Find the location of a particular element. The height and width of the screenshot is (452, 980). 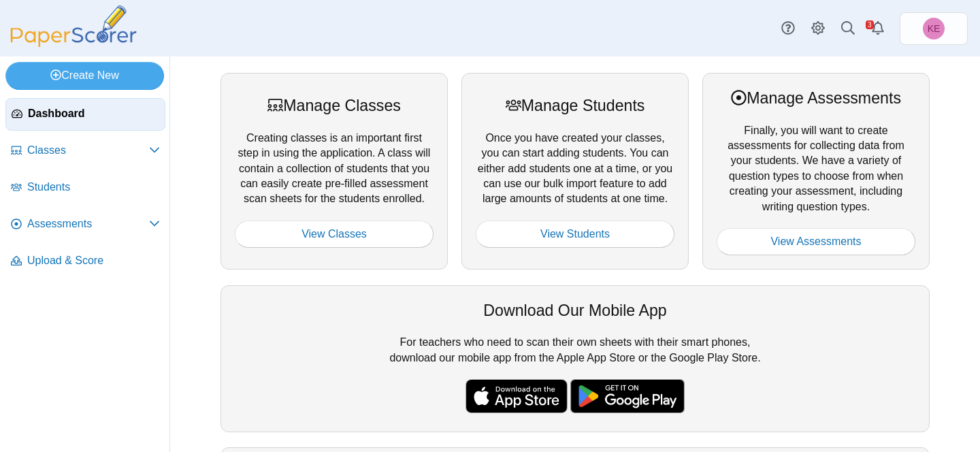

span: Dashboard is located at coordinates (93, 114).